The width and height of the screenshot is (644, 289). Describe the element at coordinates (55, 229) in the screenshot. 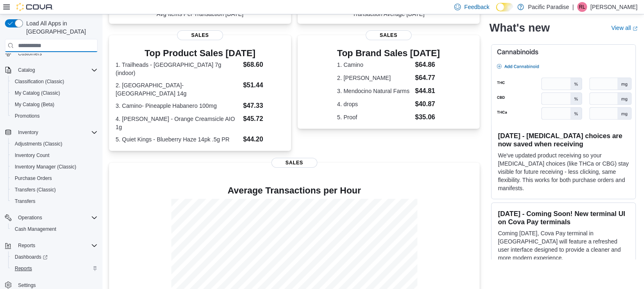

I see `button: Cash Management` at that location.